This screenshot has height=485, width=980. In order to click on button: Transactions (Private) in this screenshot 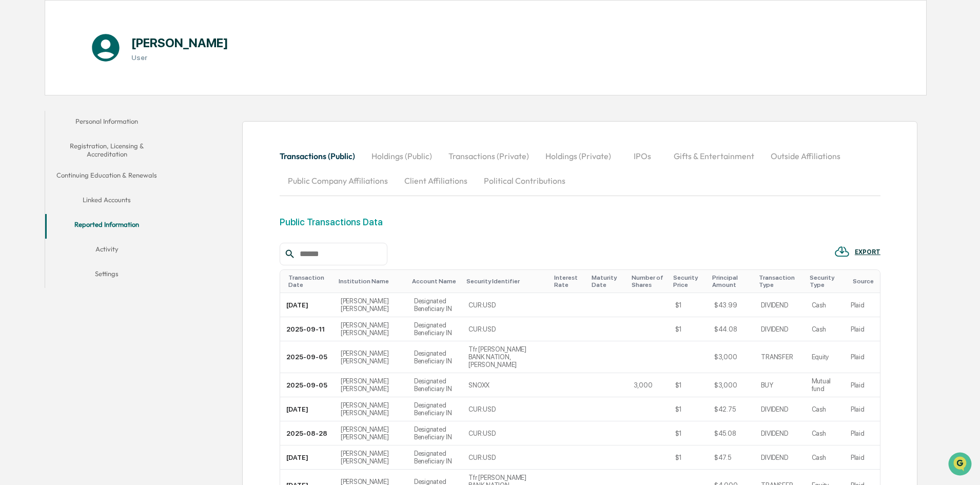, I will do `click(488, 155)`.